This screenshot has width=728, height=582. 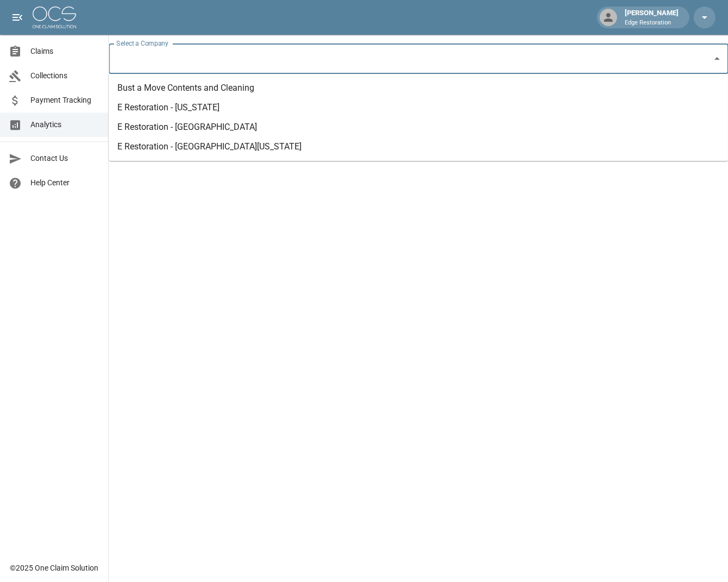 I want to click on img: ocs-logo-white-transparent.png, so click(x=54, y=17).